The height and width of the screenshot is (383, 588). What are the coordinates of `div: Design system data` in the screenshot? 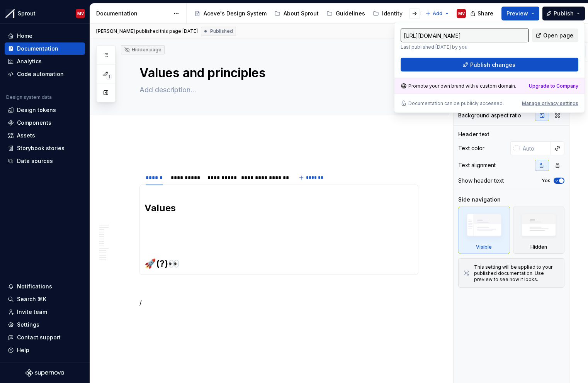 It's located at (29, 97).